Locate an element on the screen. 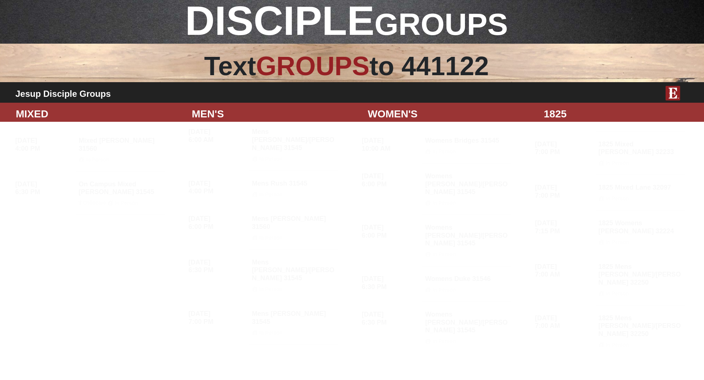 The width and height of the screenshot is (704, 380). h4: 1825 Mixed Lane 32097 is located at coordinates (640, 192).